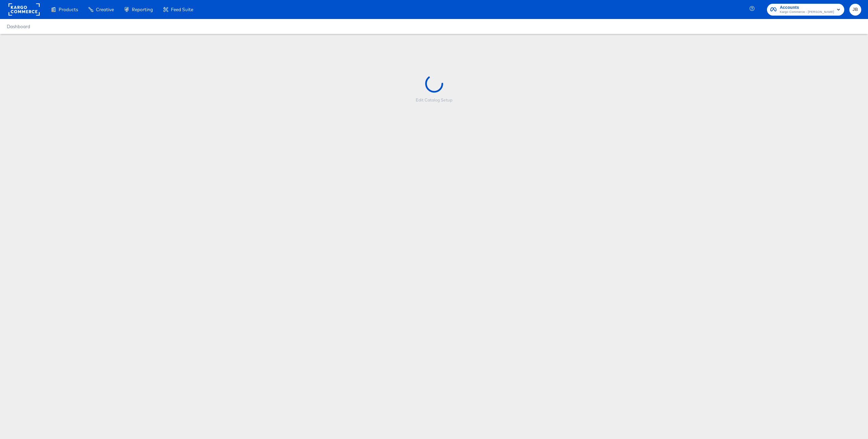 Image resolution: width=868 pixels, height=439 pixels. Describe the element at coordinates (18, 26) in the screenshot. I see `span: Dashboard` at that location.